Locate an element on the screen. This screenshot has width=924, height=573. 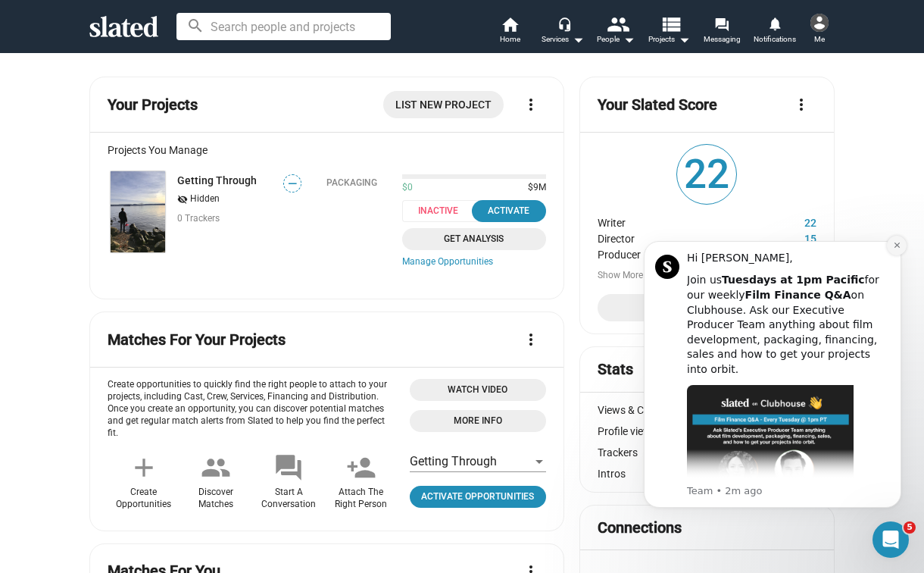
span: Getting Through is located at coordinates (453, 461).